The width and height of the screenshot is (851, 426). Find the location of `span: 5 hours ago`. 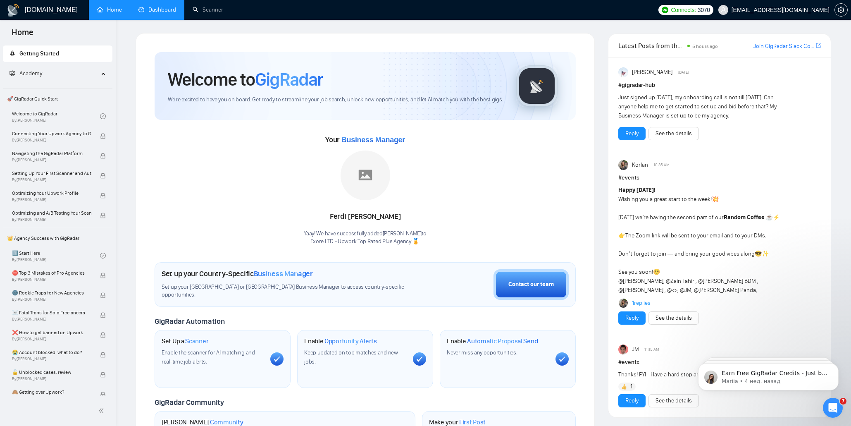

span: 5 hours ago is located at coordinates (705, 46).